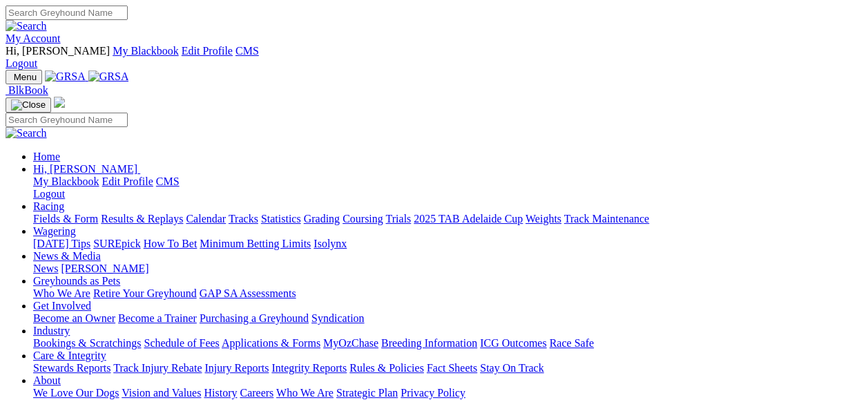 This screenshot has height=400, width=868. I want to click on a: How To Bet, so click(170, 243).